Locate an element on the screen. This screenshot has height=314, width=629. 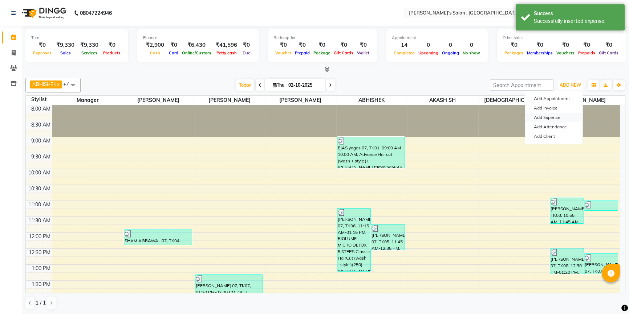
div: 1:30 PM is located at coordinates (41, 285).